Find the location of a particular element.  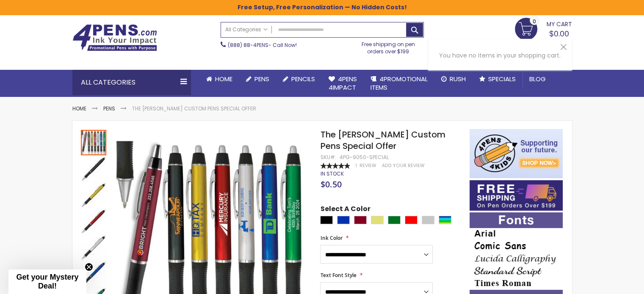

div: Silver is located at coordinates (428, 220).